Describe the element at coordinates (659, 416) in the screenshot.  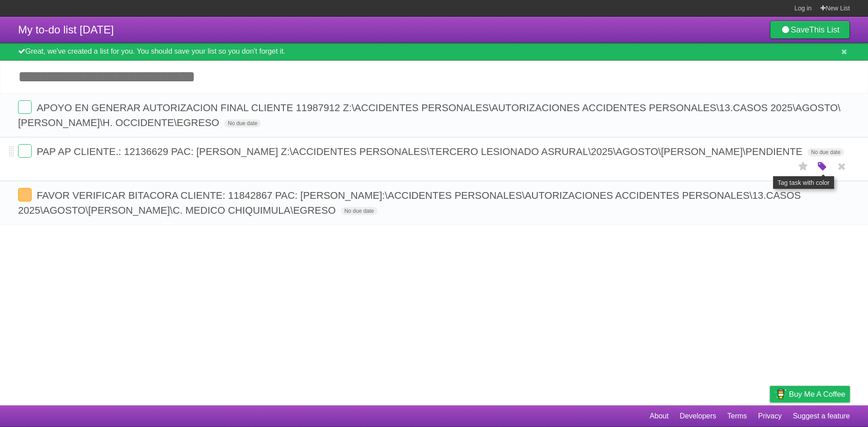
I see `a: About` at that location.